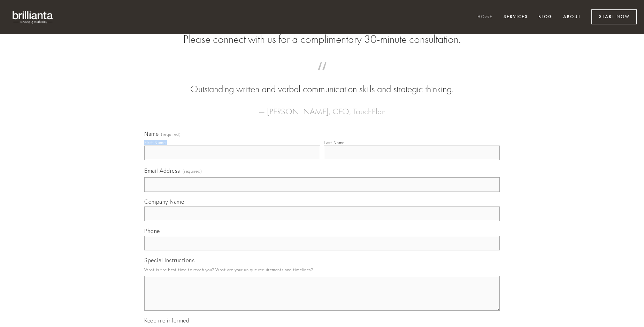 This screenshot has width=644, height=327. What do you see at coordinates (322, 269) in the screenshot?
I see `p: What is the best time to reach you? What are your unique requirements and timelines?` at bounding box center [322, 269].